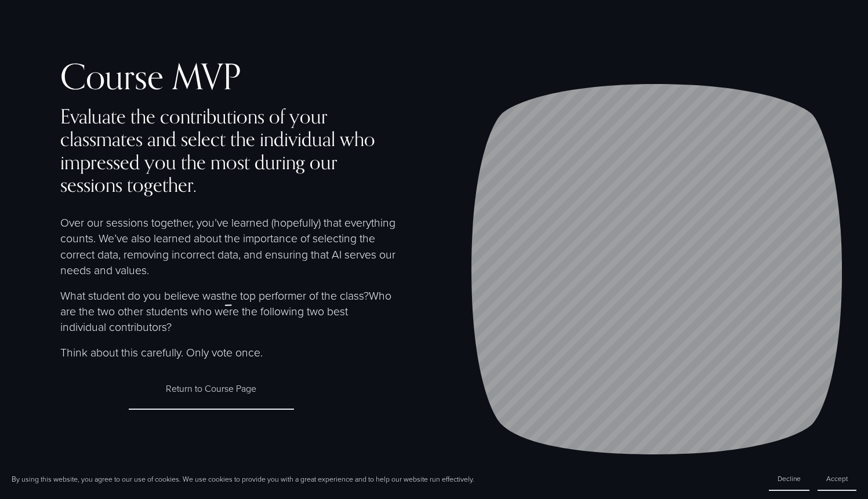 Image resolution: width=868 pixels, height=499 pixels. What do you see at coordinates (228, 246) in the screenshot?
I see `p: Over our sessions together, you’ve learned (hopefully) that everything counts. We’ve also learned...` at bounding box center [228, 246].